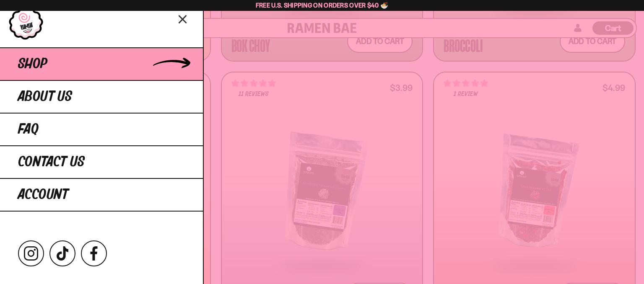 This screenshot has width=644, height=284. What do you see at coordinates (45, 97) in the screenshot?
I see `span: About Us` at bounding box center [45, 97].